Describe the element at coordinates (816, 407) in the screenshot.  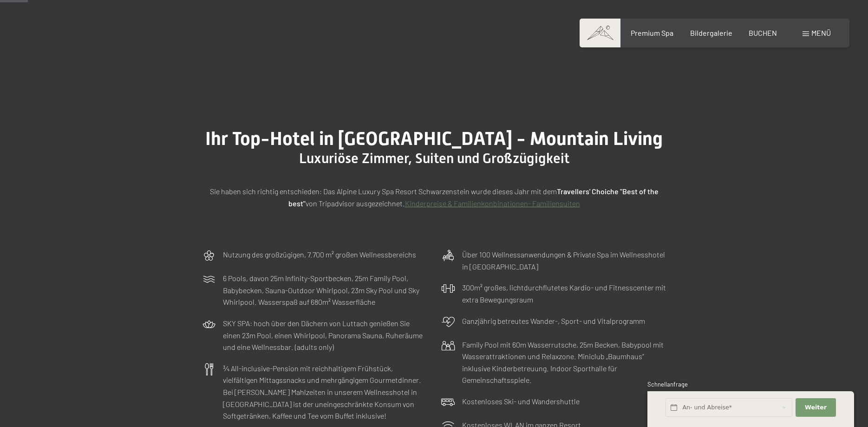
I see `button: Weiter` at that location.